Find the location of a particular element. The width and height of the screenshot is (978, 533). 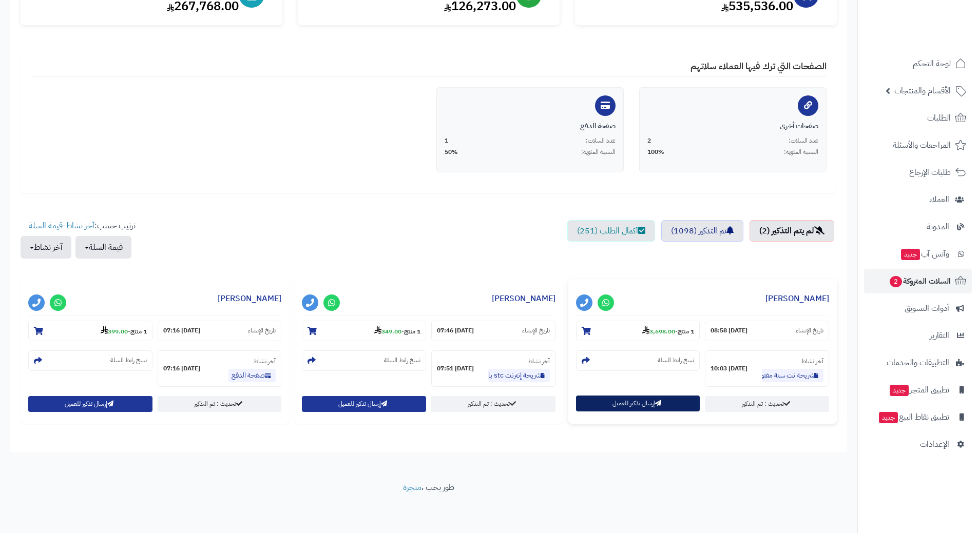

span: لوحة التحكم is located at coordinates (932, 64).